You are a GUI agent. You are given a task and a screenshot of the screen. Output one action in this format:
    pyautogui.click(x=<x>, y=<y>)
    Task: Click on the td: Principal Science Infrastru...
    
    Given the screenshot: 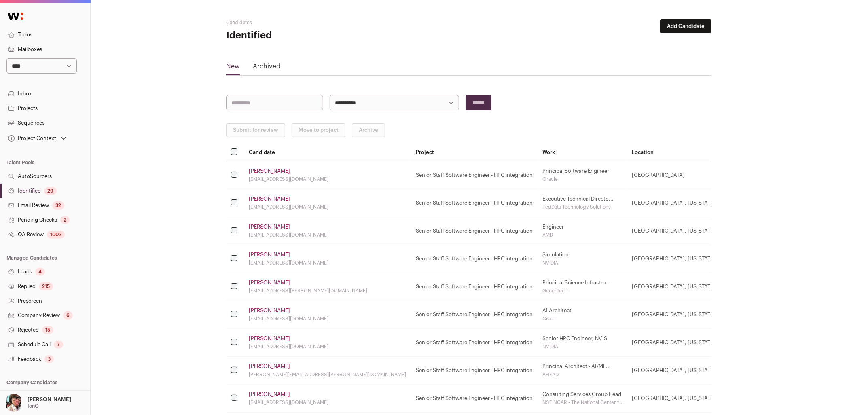 What is the action you would take?
    pyautogui.click(x=582, y=286)
    